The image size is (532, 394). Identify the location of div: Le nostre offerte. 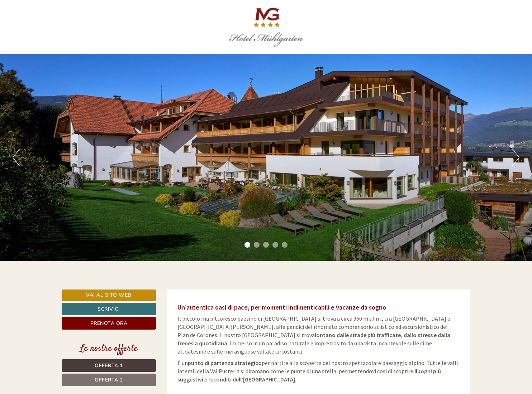
(109, 348).